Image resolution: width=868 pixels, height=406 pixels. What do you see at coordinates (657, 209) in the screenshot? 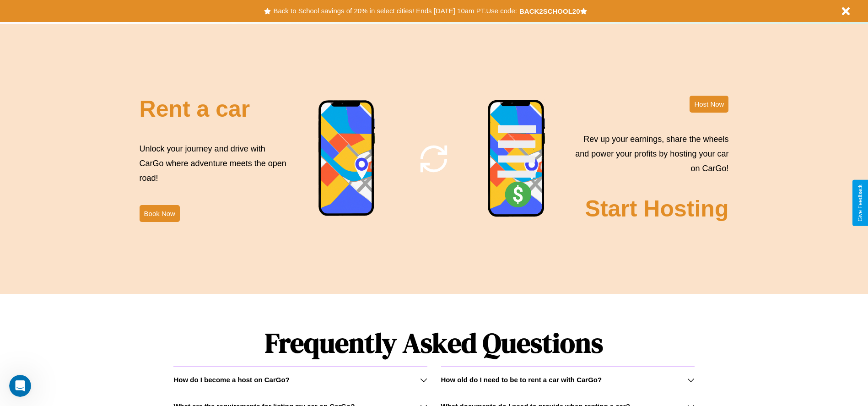
I see `h2: Start Hosting` at bounding box center [657, 209].